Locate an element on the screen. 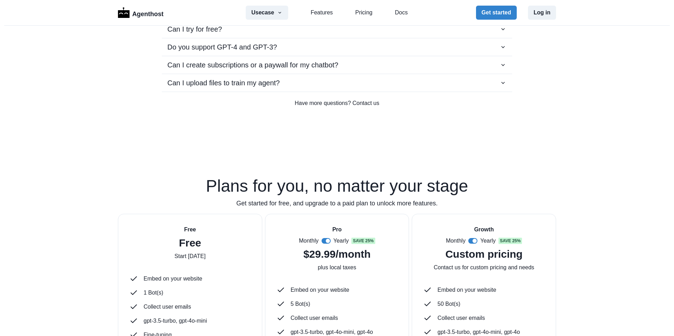 The width and height of the screenshot is (674, 336). button: Can I create subscriptions or a paywall for my chatbot? is located at coordinates (337, 65).